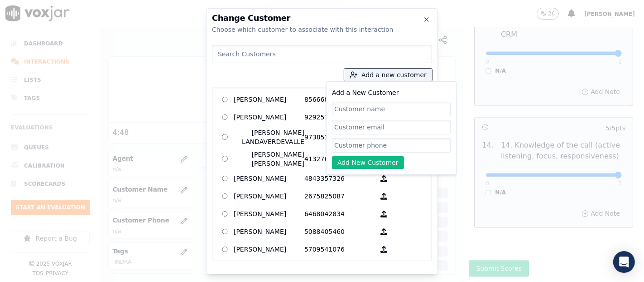  Describe the element at coordinates (340, 231) in the screenshot. I see `p: 5088405460` at that location.